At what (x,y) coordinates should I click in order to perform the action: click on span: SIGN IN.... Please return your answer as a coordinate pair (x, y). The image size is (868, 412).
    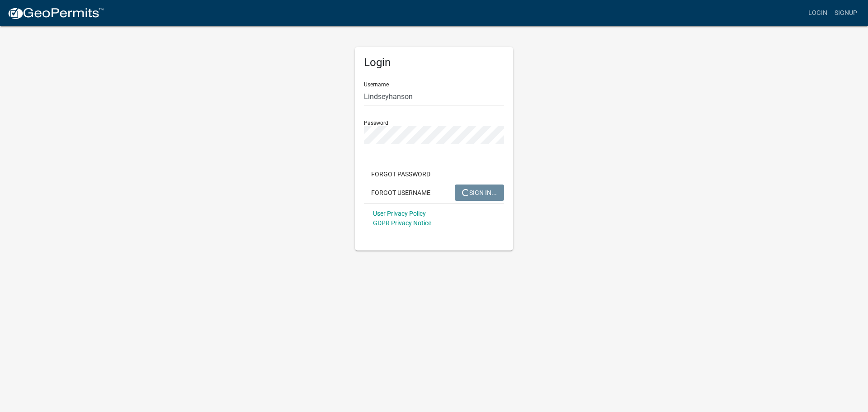
    Looking at the image, I should click on (479, 193).